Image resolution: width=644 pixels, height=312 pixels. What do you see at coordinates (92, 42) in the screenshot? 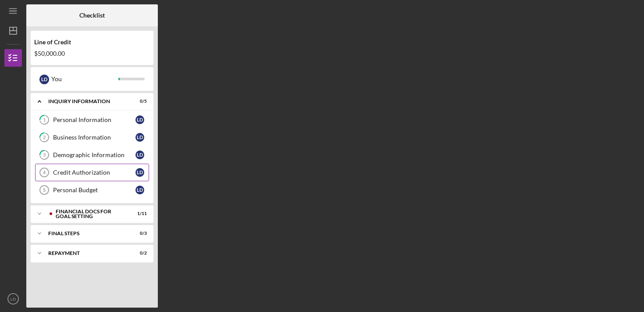
I see `div: Line of Credit` at bounding box center [92, 42].